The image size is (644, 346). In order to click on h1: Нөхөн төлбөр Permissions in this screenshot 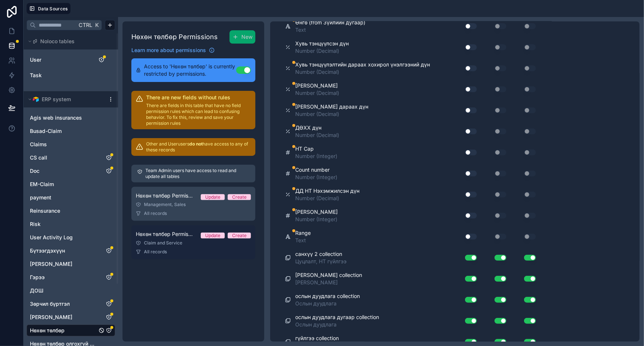, I will do `click(175, 37)`.